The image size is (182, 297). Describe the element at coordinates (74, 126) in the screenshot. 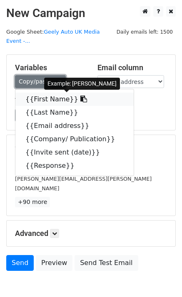

I see `a: {{Email address}}` at that location.